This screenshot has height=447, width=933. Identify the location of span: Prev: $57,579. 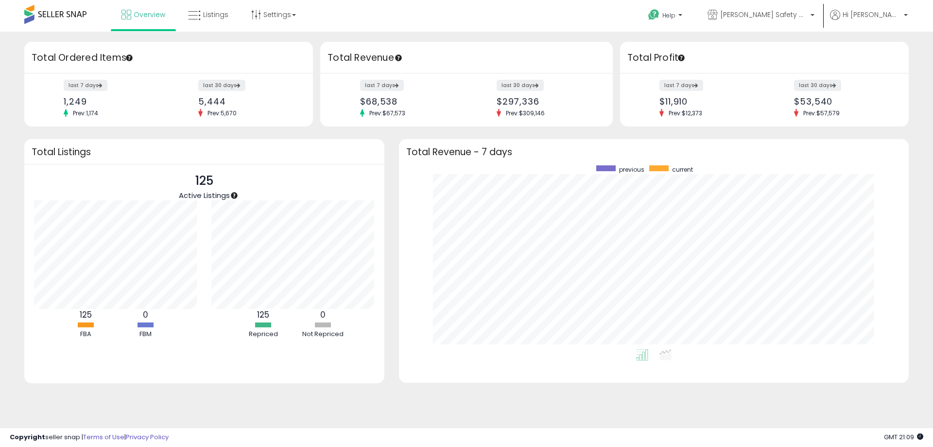
(822, 113).